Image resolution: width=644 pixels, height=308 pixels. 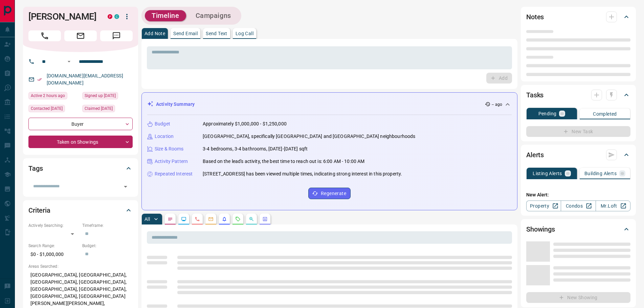 I want to click on p: All, so click(x=147, y=219).